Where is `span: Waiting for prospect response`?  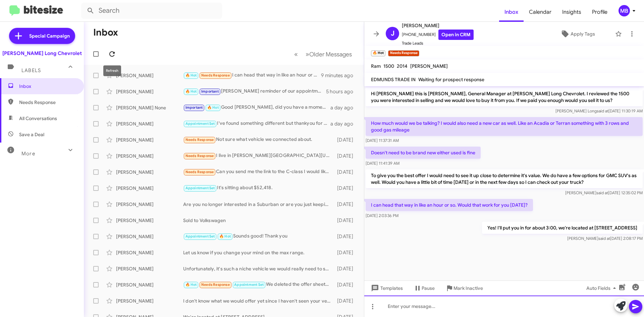 span: Waiting for prospect response is located at coordinates (451, 80).